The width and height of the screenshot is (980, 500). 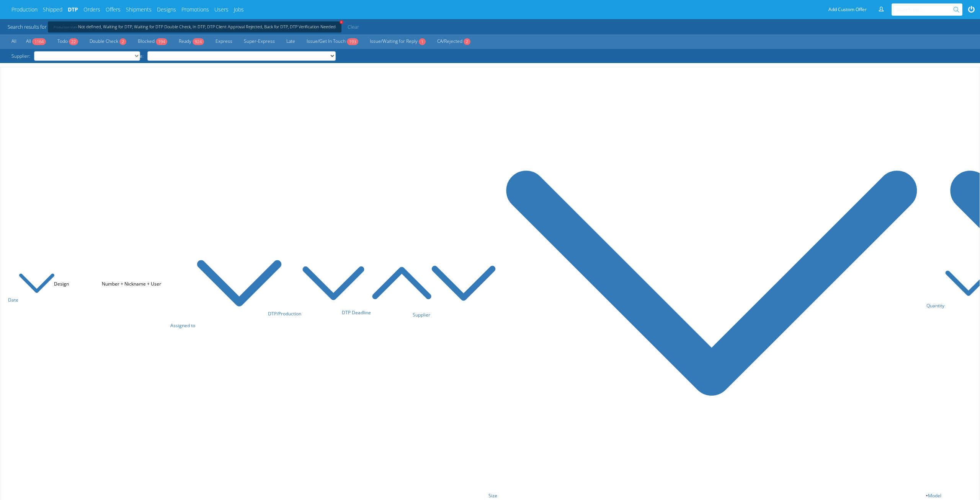 I want to click on span: 194, so click(x=162, y=42).